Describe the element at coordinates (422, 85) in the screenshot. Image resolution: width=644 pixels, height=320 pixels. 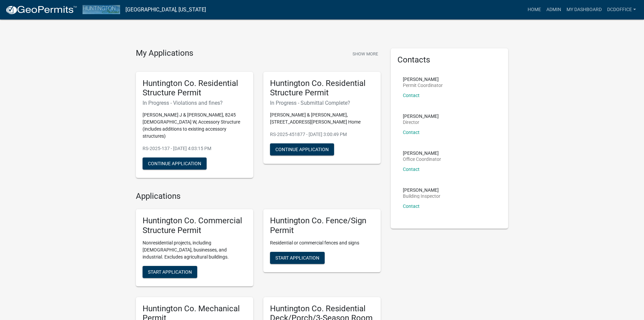
I see `p: Permit Coordinator` at that location.